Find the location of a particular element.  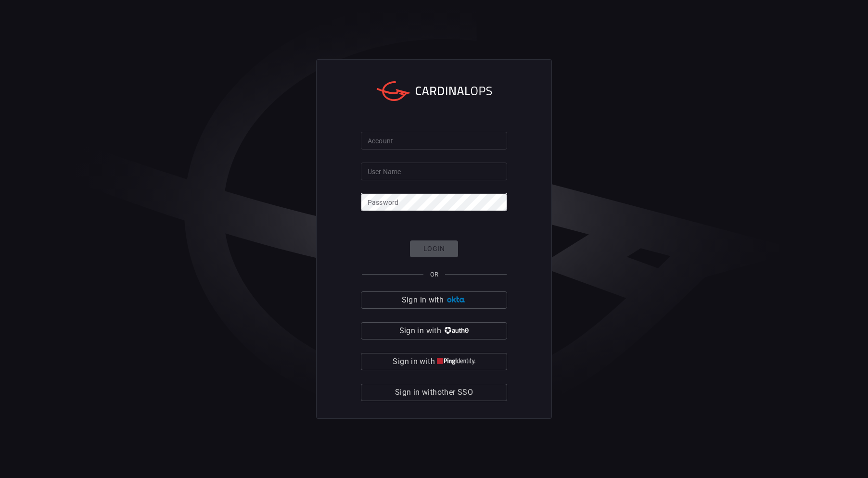

input: Type your user name is located at coordinates (434, 171).